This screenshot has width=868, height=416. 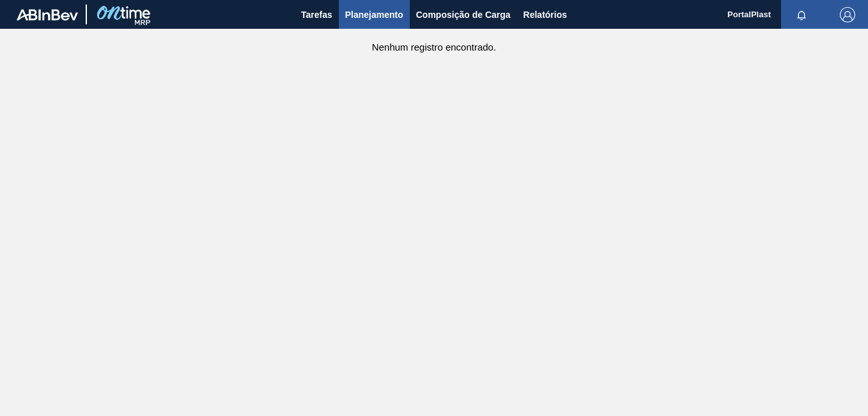 What do you see at coordinates (316, 15) in the screenshot?
I see `span: Tarefas` at bounding box center [316, 15].